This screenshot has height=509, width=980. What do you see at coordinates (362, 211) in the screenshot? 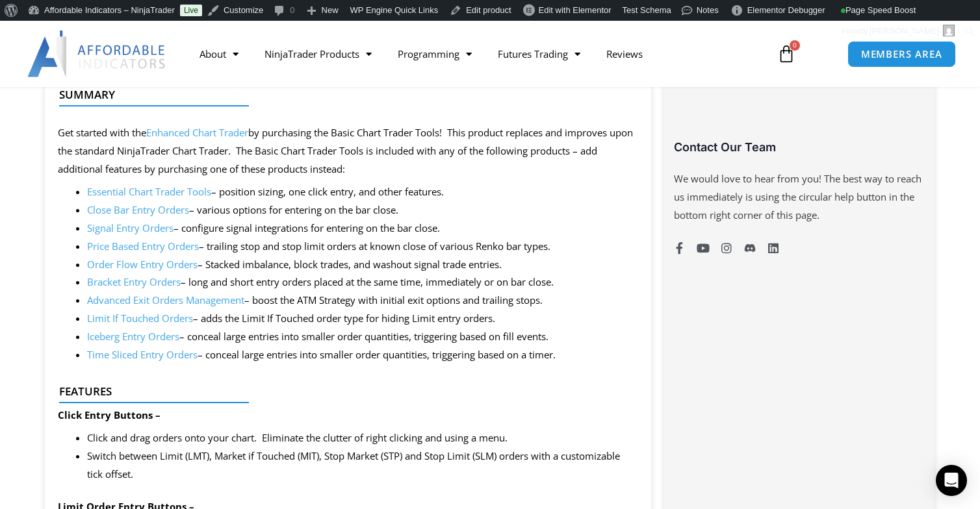
I see `li: – various options for entering on the bar close.` at bounding box center [362, 211].